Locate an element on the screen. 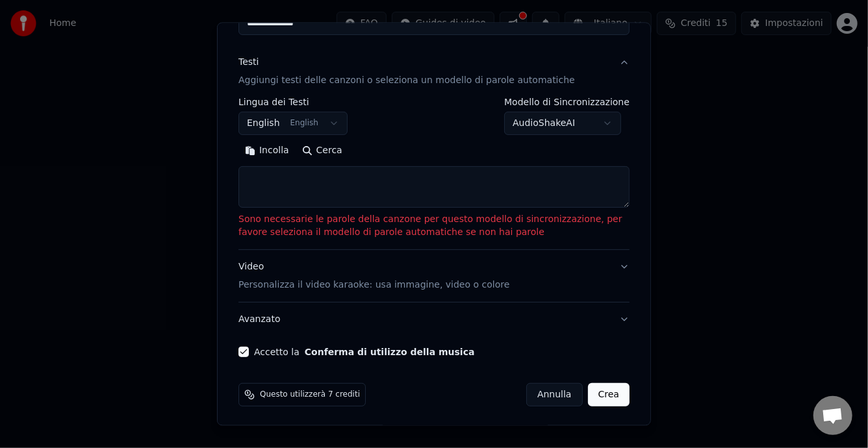  label: Accetto la is located at coordinates (364, 351).